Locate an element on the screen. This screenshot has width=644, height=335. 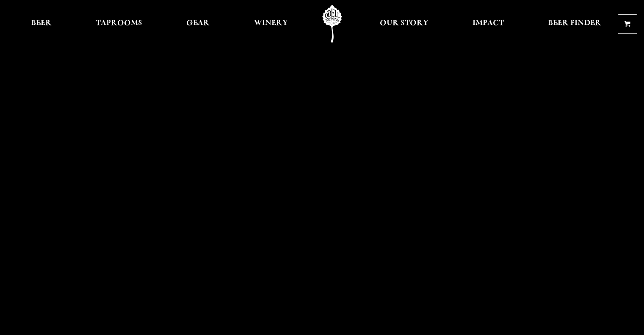
span: Winery is located at coordinates (271, 24).